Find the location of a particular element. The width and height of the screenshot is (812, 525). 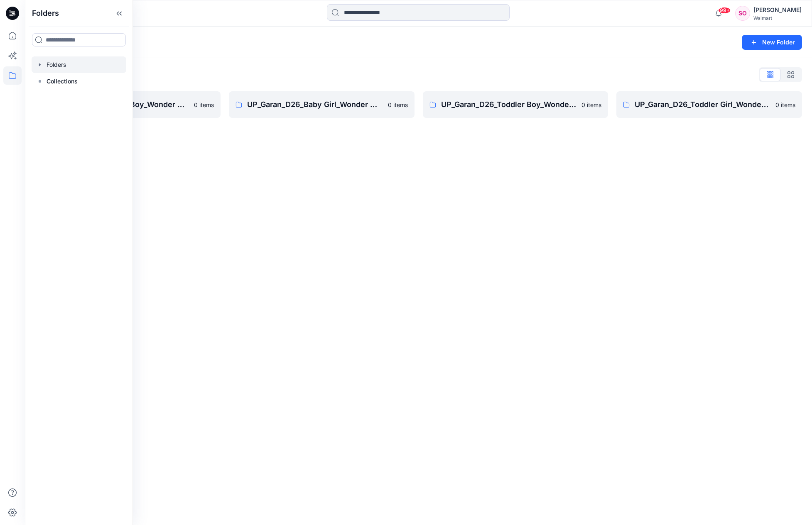

div: Walmart is located at coordinates (777, 18).